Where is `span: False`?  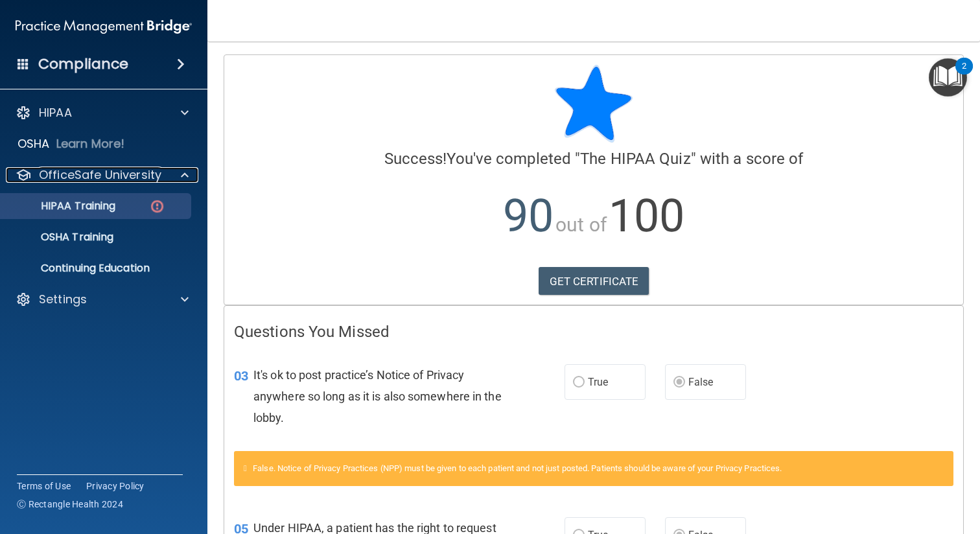
span: False is located at coordinates (701, 382).